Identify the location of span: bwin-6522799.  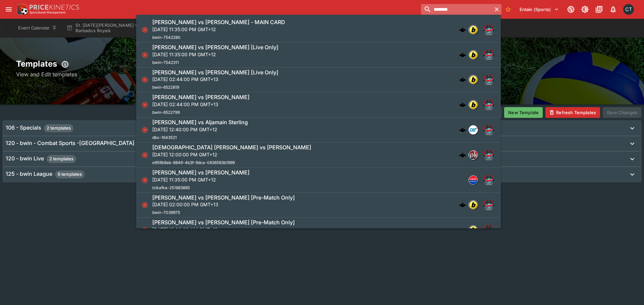
(166, 112).